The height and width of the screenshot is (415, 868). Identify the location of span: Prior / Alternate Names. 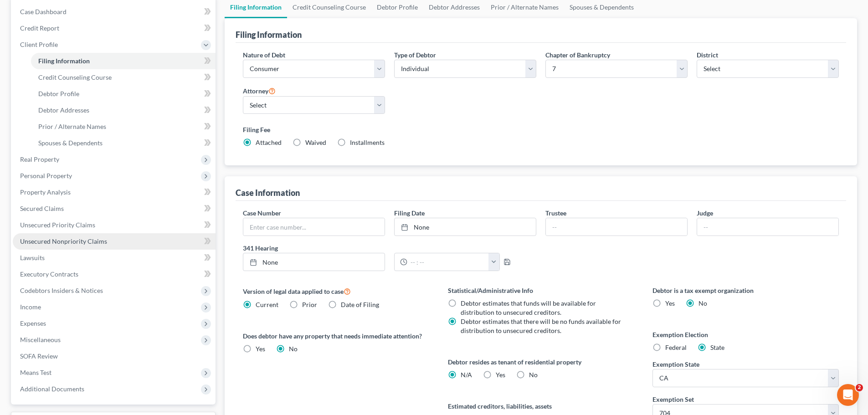
(72, 126).